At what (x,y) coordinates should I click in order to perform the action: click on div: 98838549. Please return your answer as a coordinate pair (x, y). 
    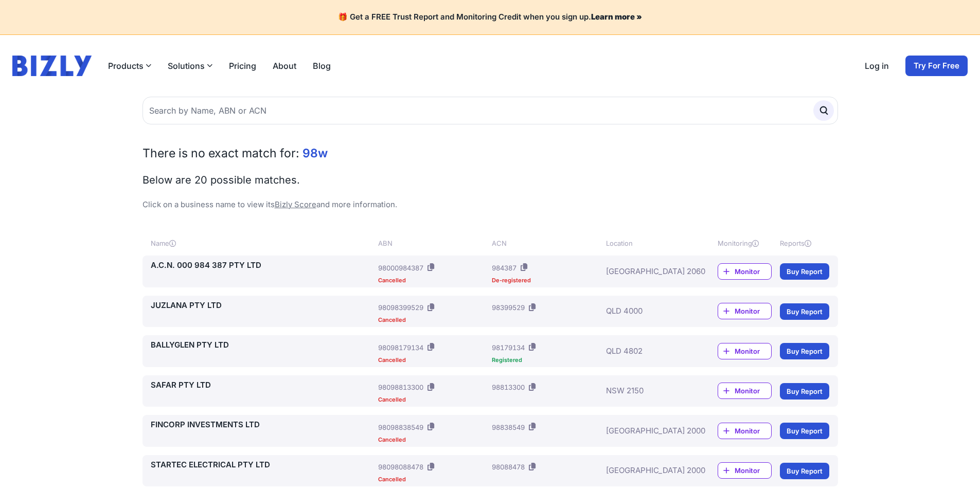
    Looking at the image, I should click on (508, 428).